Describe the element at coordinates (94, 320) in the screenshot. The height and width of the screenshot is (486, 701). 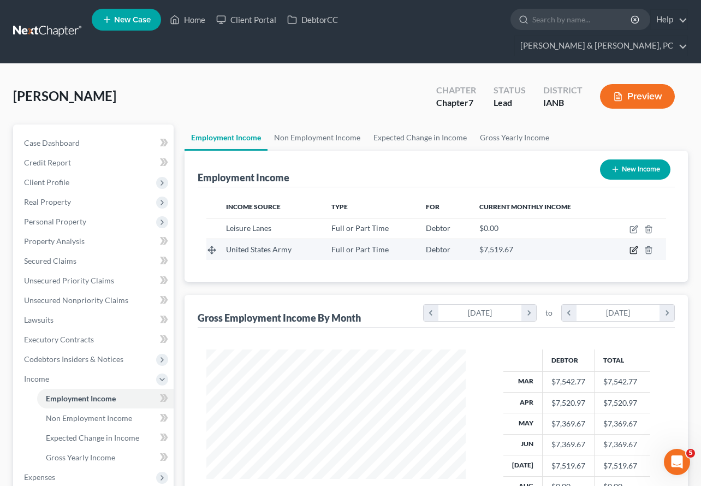
I see `a: Lawsuits` at that location.